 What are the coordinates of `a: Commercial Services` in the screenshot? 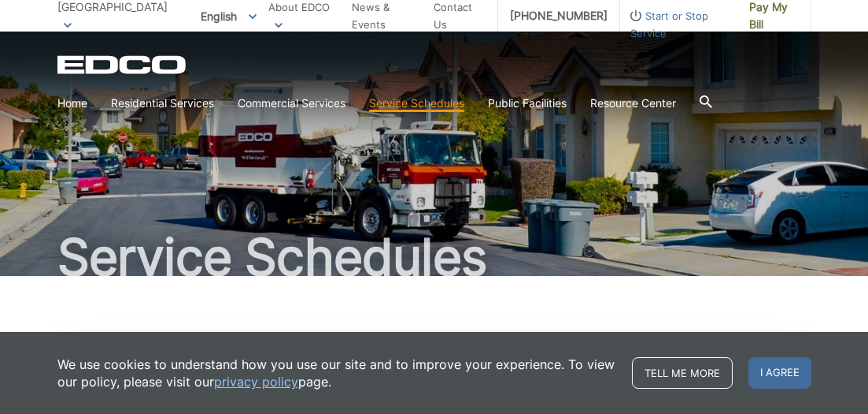 It's located at (291, 103).